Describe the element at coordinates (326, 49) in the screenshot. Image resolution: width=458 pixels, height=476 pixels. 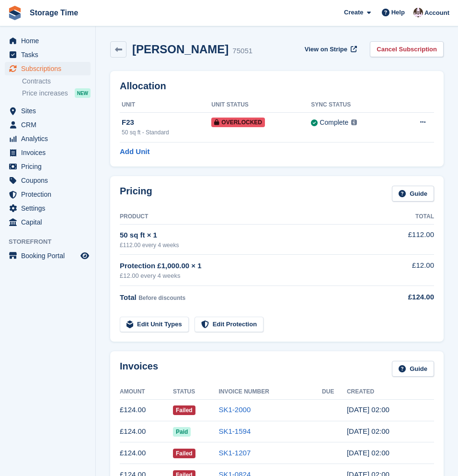
I see `span: View on Stripe` at that location.